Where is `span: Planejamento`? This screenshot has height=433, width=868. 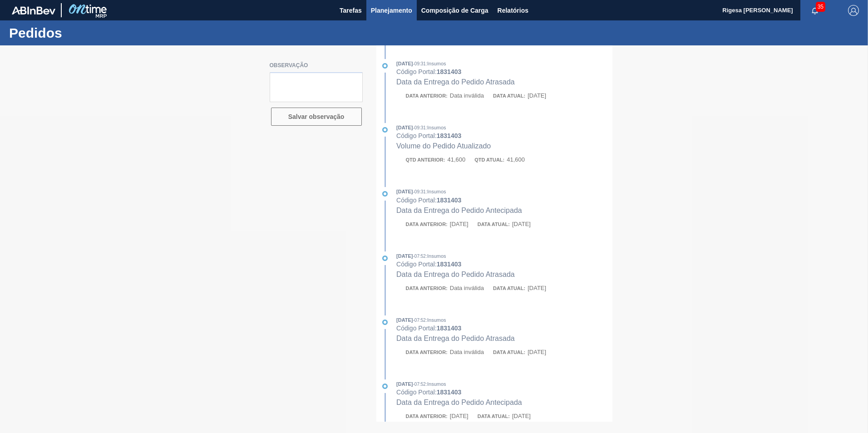
span: Planejamento is located at coordinates (392, 11).